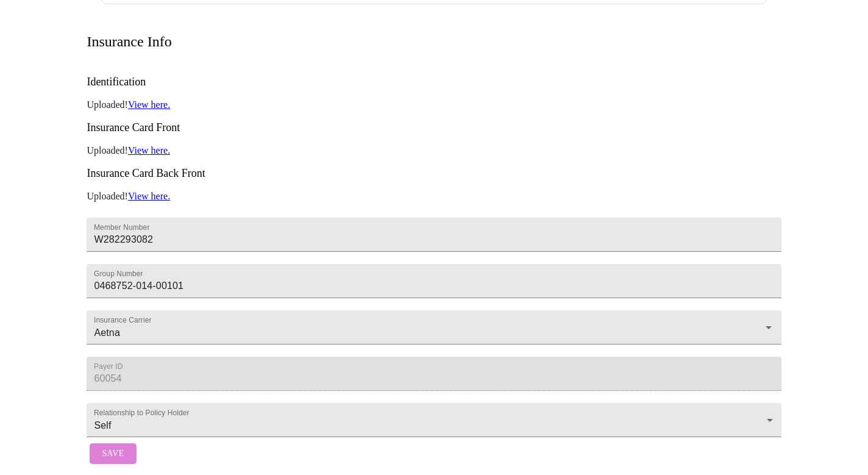 The image size is (868, 475). Describe the element at coordinates (434, 420) in the screenshot. I see `div: Self` at that location.